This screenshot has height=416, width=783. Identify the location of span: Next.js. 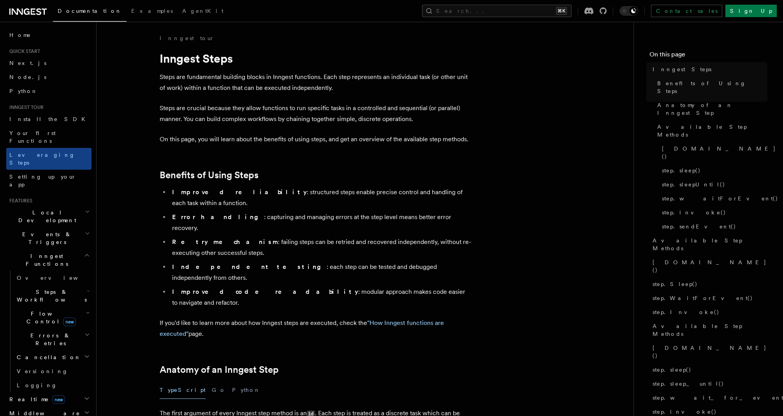
(28, 63).